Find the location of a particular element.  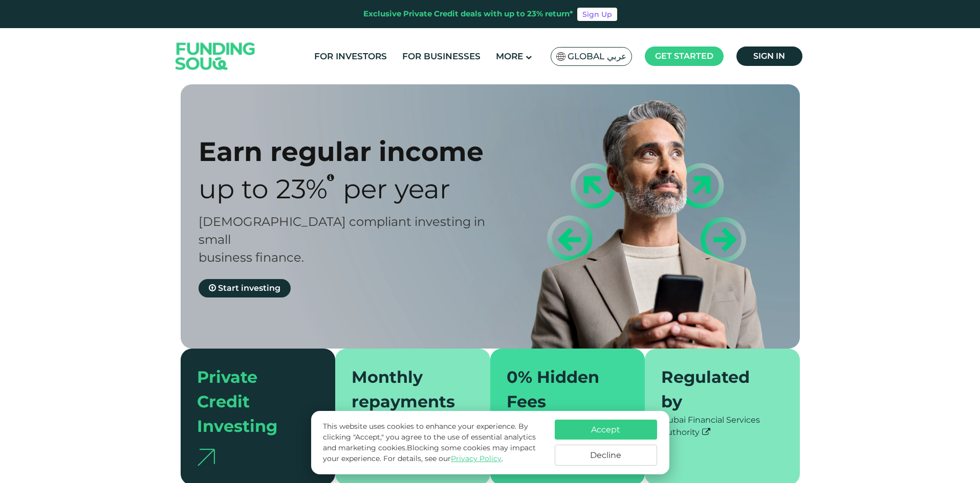

img: Logo is located at coordinates (215, 56).